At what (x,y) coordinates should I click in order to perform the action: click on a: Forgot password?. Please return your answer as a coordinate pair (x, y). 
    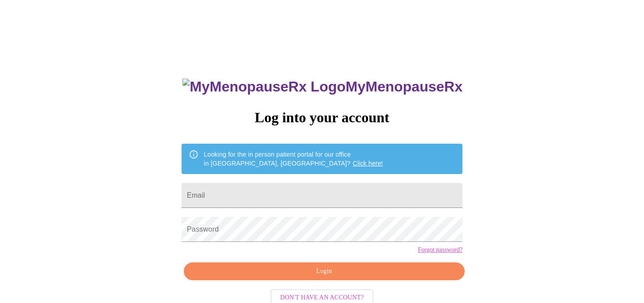
    Looking at the image, I should click on (440, 250).